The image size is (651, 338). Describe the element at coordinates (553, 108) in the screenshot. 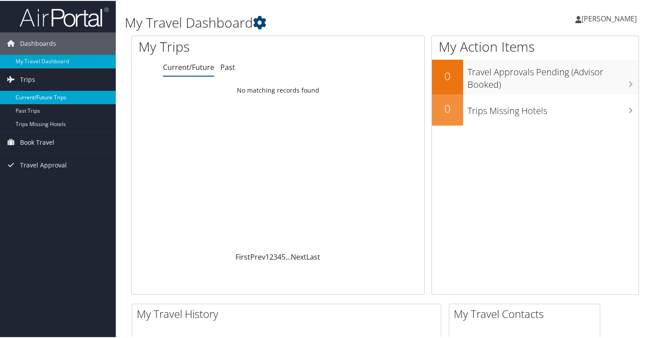

I see `h3: Trips Missing Hotels` at that location.